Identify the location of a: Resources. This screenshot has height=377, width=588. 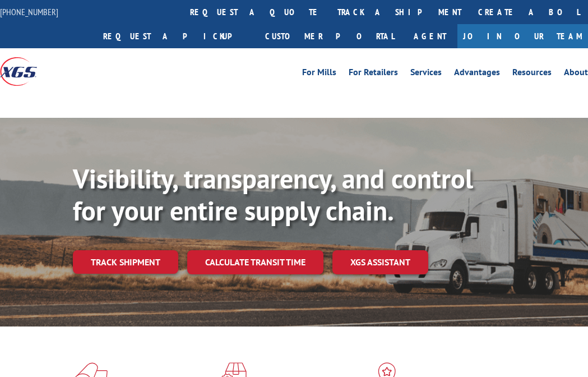
(532, 74).